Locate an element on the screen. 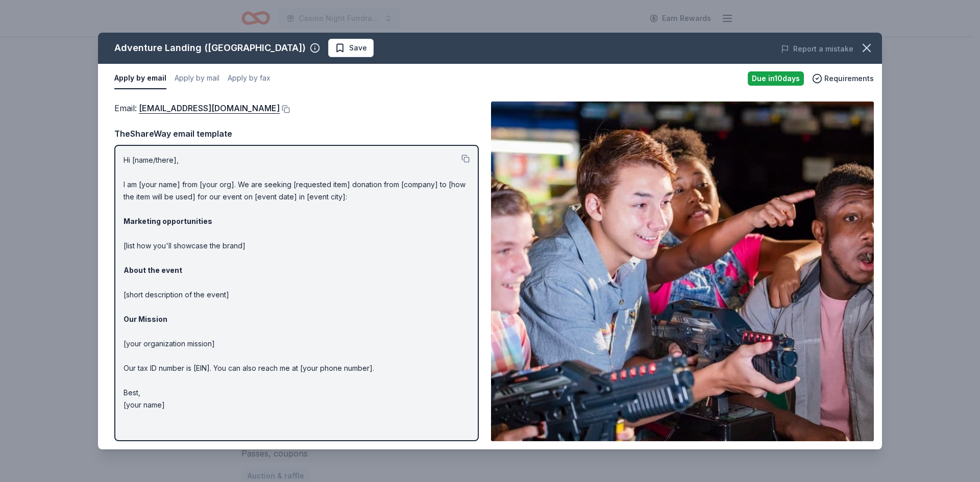 Image resolution: width=980 pixels, height=482 pixels. button: Apply by fax is located at coordinates (249, 79).